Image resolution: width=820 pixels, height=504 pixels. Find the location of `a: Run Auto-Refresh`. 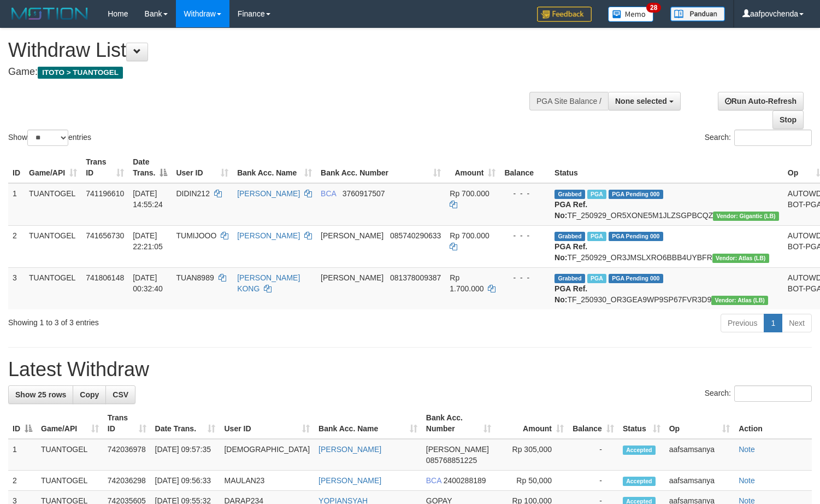

a: Run Auto-Refresh is located at coordinates (761, 101).